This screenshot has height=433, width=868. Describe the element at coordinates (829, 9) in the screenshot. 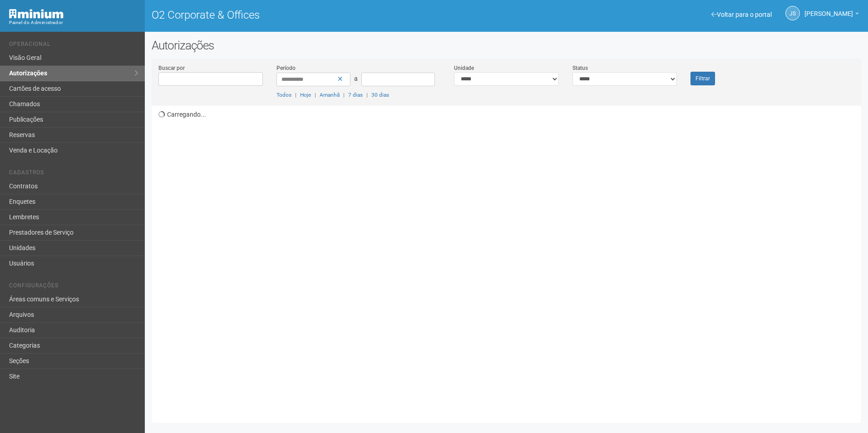

I see `span: Jeferson Souza` at that location.